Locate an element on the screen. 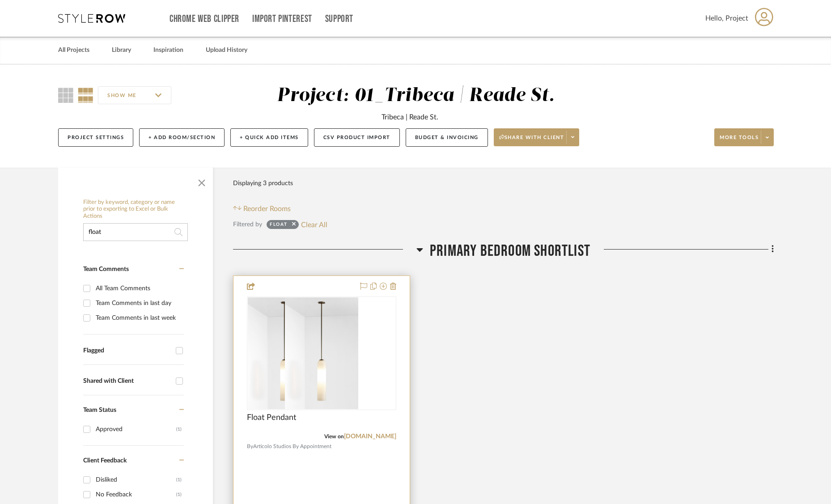 The image size is (831, 504). a: Inspiration is located at coordinates (168, 50).